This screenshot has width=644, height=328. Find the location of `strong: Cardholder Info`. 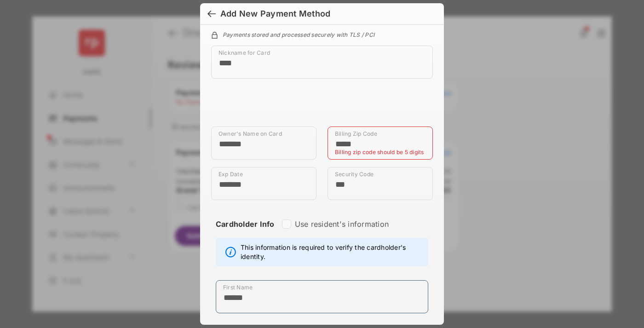

strong: Cardholder Info is located at coordinates (245, 233).